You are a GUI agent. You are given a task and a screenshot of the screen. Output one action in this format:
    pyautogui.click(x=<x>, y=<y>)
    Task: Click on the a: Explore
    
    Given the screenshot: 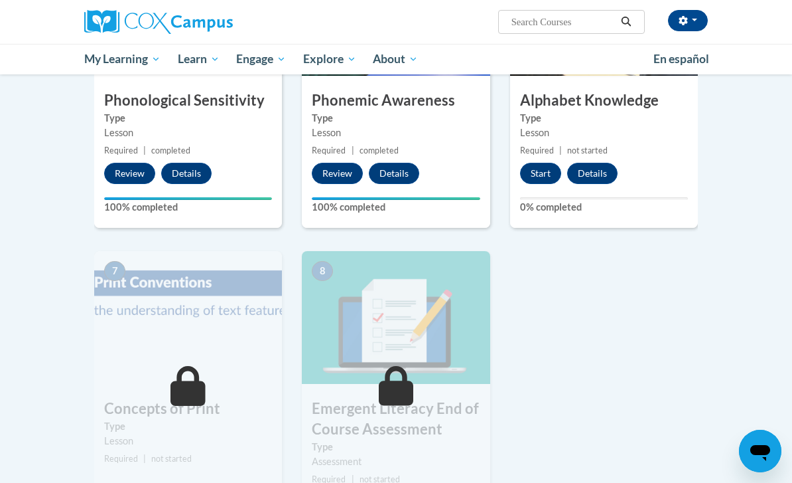 What is the action you would take?
    pyautogui.click(x=330, y=59)
    